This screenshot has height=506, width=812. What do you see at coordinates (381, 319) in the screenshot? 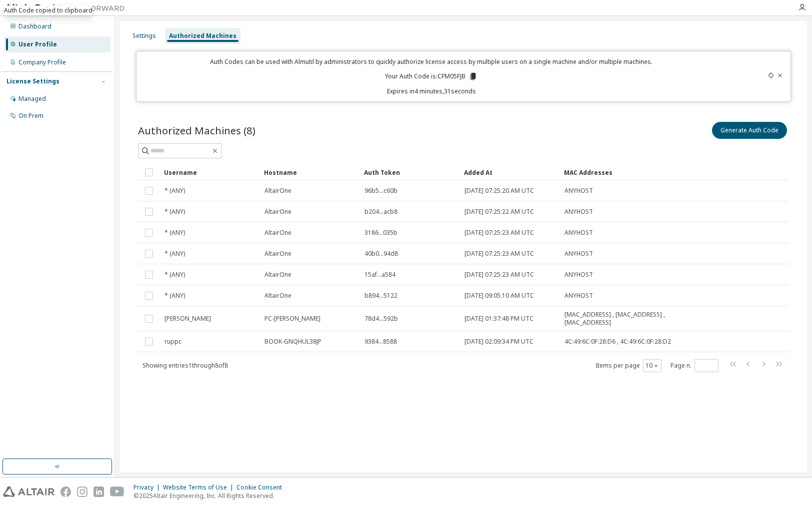
I see `span: 78d4...592b` at bounding box center [381, 319].